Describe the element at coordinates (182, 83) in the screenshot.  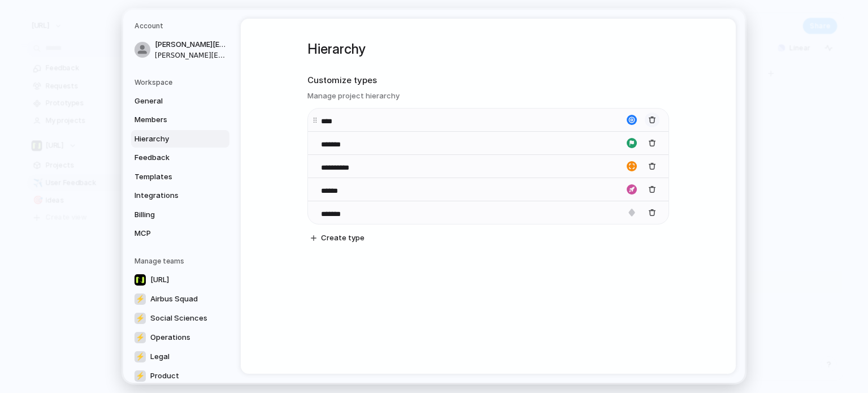
I see `h5: Workspace` at that location.